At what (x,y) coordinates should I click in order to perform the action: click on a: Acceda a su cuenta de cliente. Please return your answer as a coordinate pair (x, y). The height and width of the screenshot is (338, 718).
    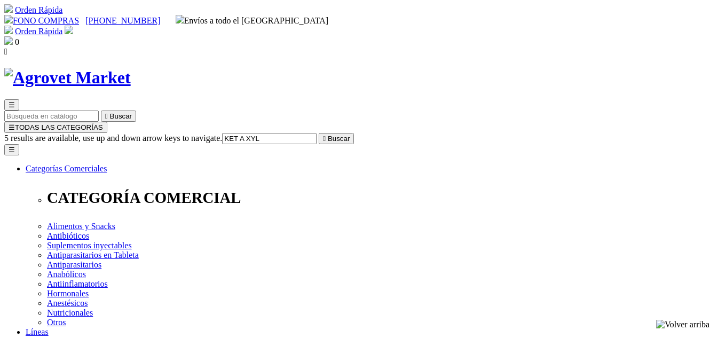
    Looking at the image, I should click on (69, 31).